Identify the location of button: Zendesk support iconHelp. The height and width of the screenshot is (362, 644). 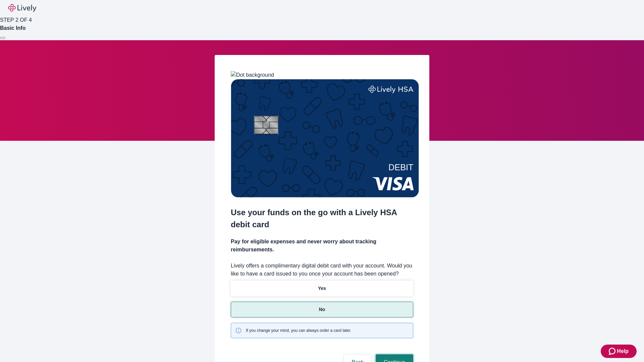
(619, 351).